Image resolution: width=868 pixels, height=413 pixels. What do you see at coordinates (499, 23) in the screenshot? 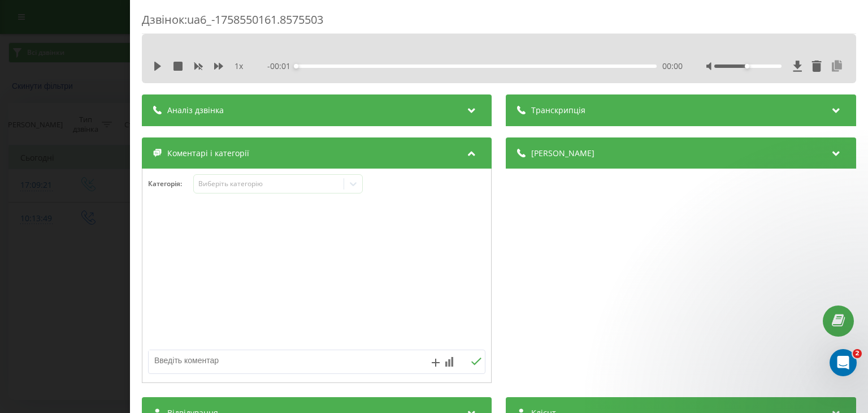
I see `div: Дзвінок : ua6_-1758550161.8575503` at bounding box center [499, 23].